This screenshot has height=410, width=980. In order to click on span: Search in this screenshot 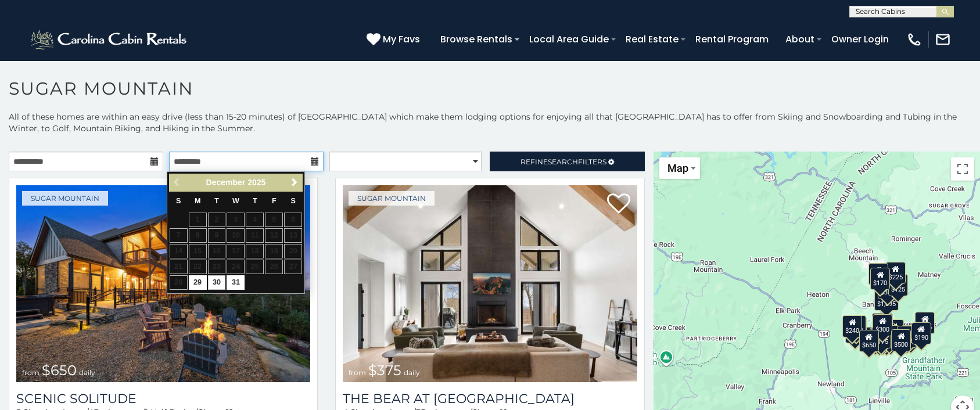, I will do `click(563, 161)`.